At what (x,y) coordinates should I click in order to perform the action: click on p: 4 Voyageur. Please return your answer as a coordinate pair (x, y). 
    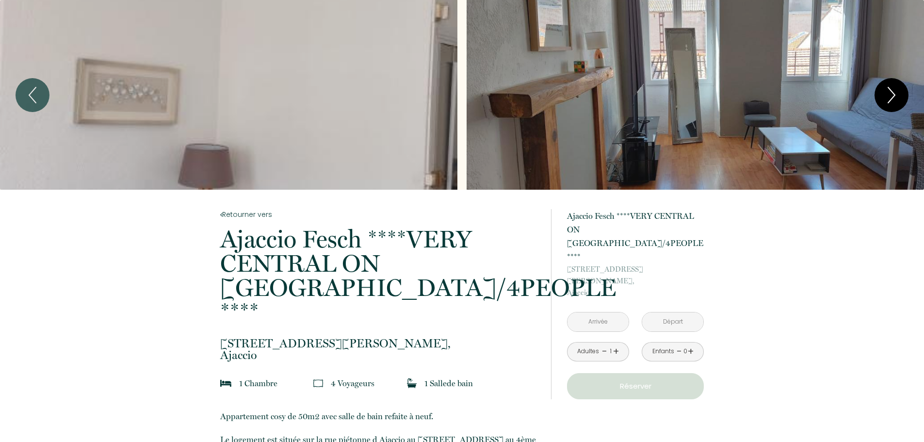
    Looking at the image, I should click on (353, 383).